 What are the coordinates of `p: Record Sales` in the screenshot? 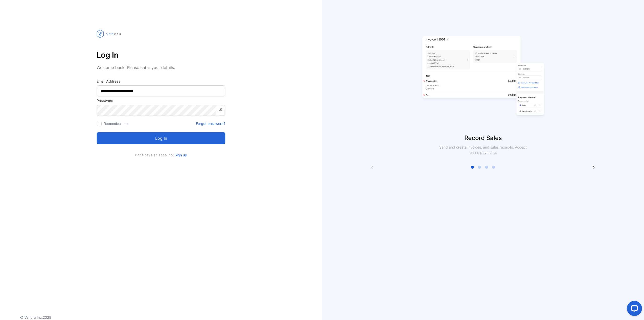 It's located at (483, 138).